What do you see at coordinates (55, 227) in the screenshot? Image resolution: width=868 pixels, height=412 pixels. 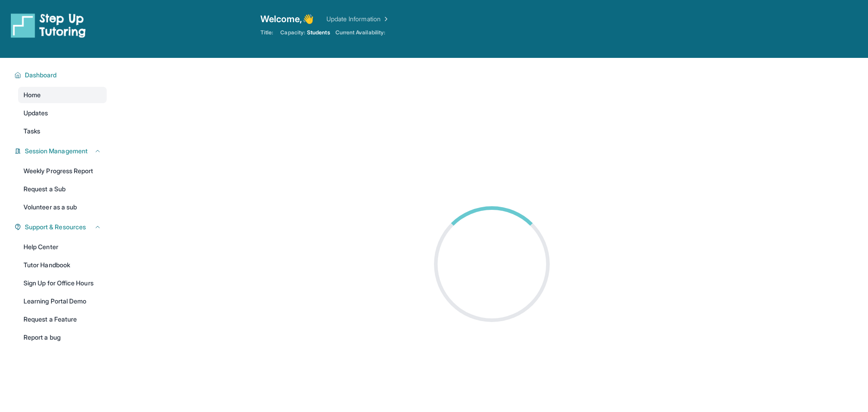 I see `span: Support & Resources` at bounding box center [55, 227].